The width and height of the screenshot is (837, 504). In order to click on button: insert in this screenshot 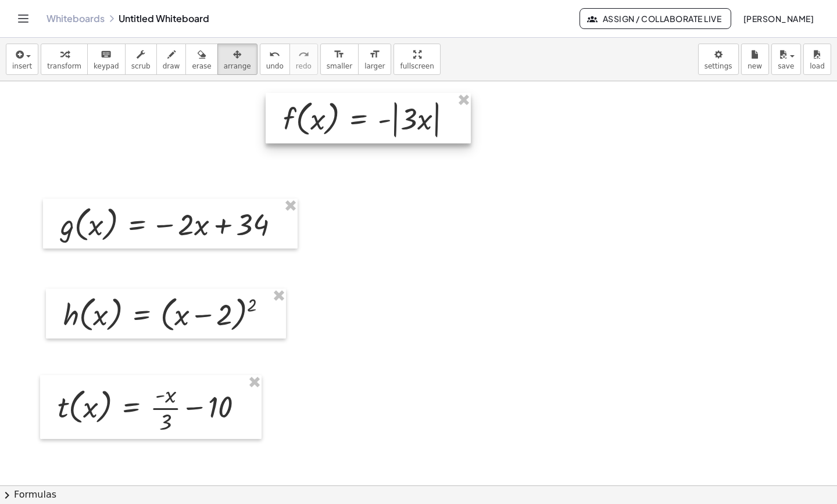, I will do `click(22, 59)`.